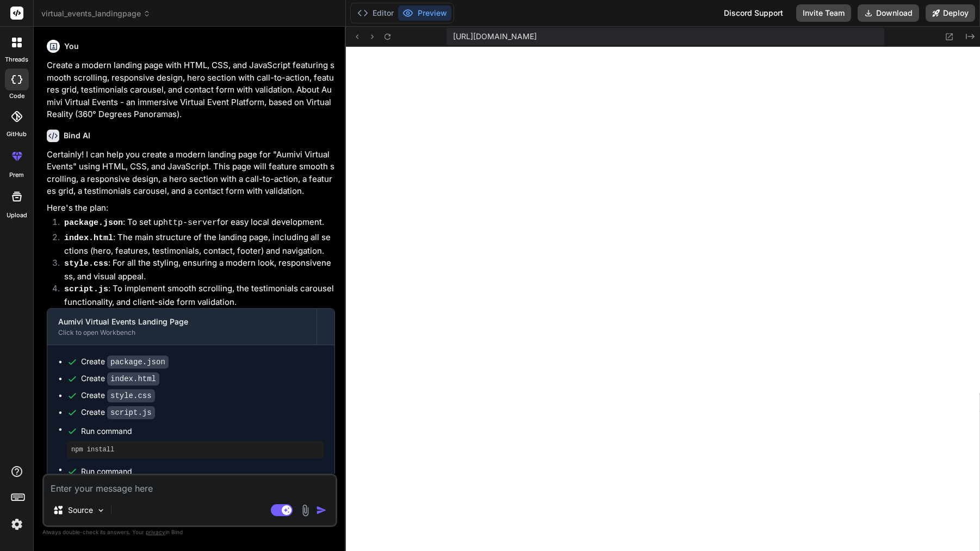 This screenshot has width=980, height=551. I want to click on span: virtual_events_landingpage, so click(96, 13).